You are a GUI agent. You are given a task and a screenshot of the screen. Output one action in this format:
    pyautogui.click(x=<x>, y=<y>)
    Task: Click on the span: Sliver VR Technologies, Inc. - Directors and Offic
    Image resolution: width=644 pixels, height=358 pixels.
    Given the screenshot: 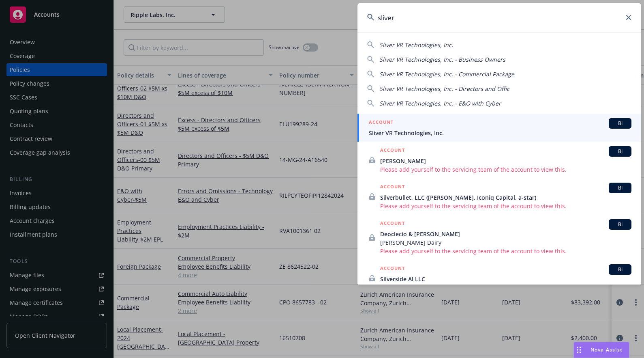 What is the action you would take?
    pyautogui.click(x=444, y=89)
    